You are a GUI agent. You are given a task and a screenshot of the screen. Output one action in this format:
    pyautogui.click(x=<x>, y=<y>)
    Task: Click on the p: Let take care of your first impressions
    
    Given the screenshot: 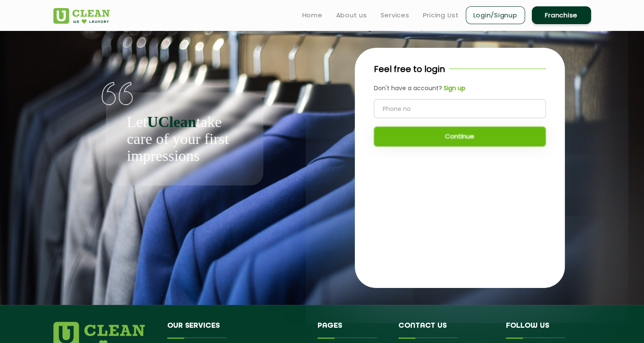 What is the action you would take?
    pyautogui.click(x=184, y=139)
    